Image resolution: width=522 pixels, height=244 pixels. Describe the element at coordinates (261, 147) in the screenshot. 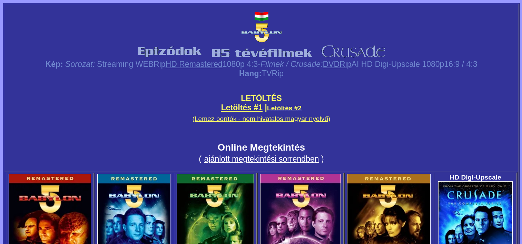

I see `span: Online Megtekintés` at that location.